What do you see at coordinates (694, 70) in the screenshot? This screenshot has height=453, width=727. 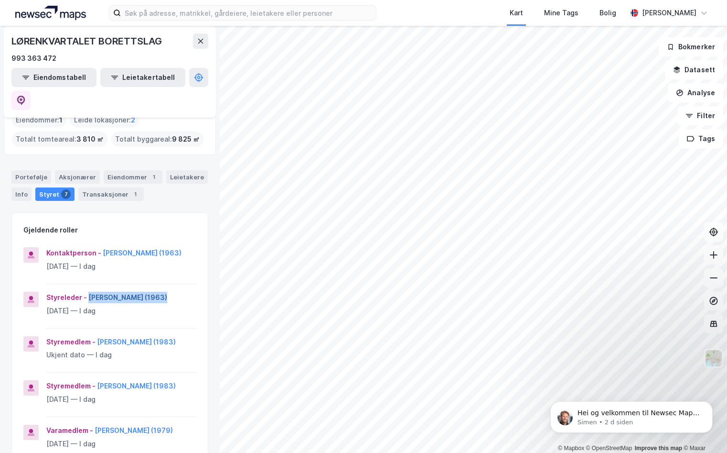 I see `button: Datasett` at bounding box center [694, 70].